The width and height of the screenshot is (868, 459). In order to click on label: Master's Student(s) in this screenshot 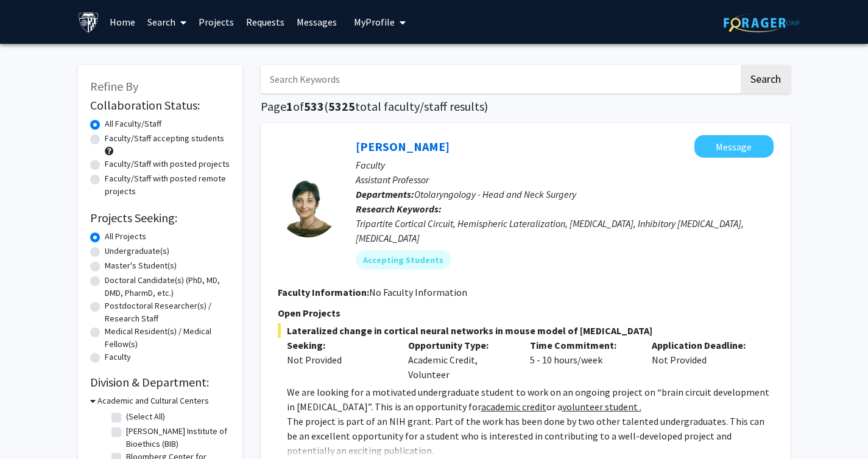, I will do `click(140, 266)`.